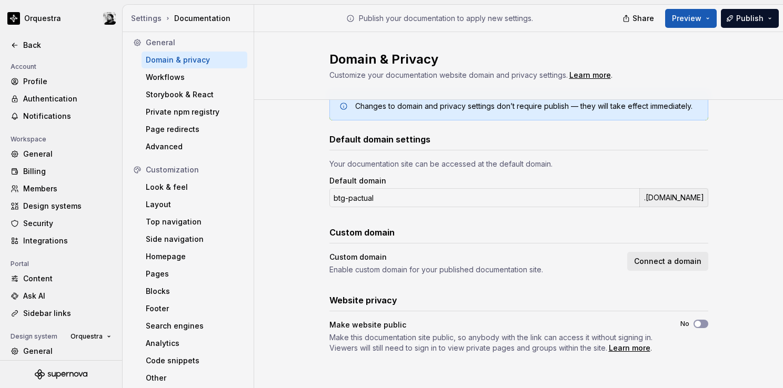 The width and height of the screenshot is (783, 388). Describe the element at coordinates (67, 82) in the screenshot. I see `div: Profile` at that location.